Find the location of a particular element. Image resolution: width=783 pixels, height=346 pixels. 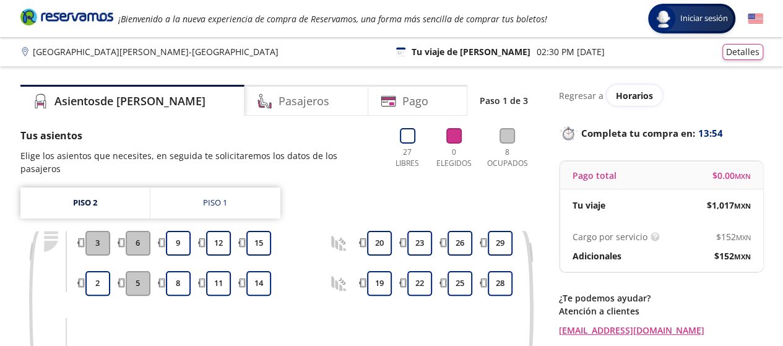

p: ¿Te podemos ayudar? is located at coordinates (661, 298).